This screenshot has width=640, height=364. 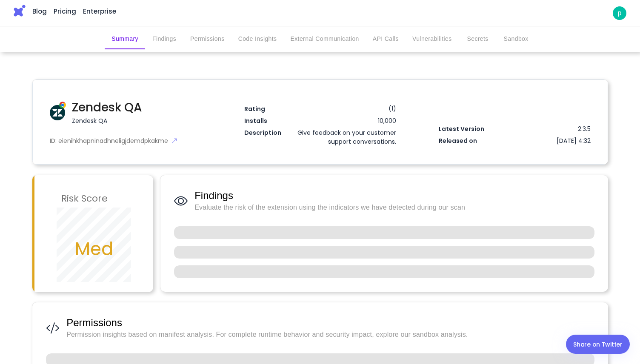 What do you see at coordinates (208, 39) in the screenshot?
I see `button: Permissions` at bounding box center [208, 39].